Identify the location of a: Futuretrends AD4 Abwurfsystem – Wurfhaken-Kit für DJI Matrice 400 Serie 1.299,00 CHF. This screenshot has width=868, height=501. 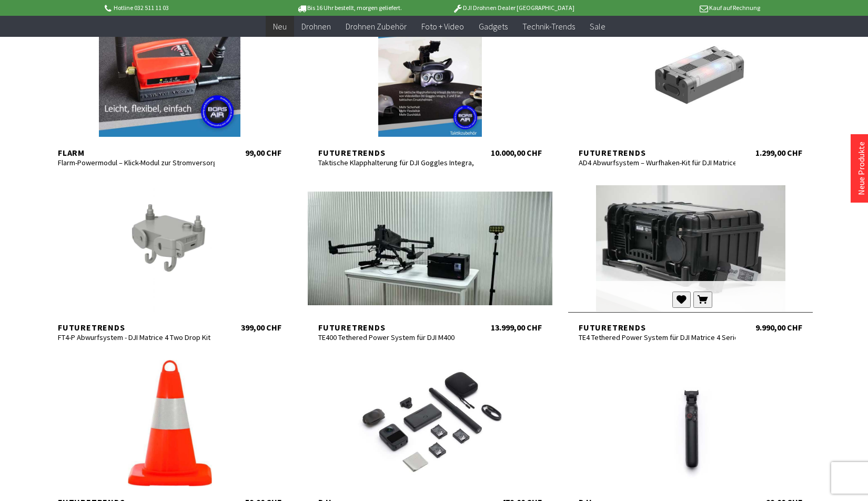
(690, 84).